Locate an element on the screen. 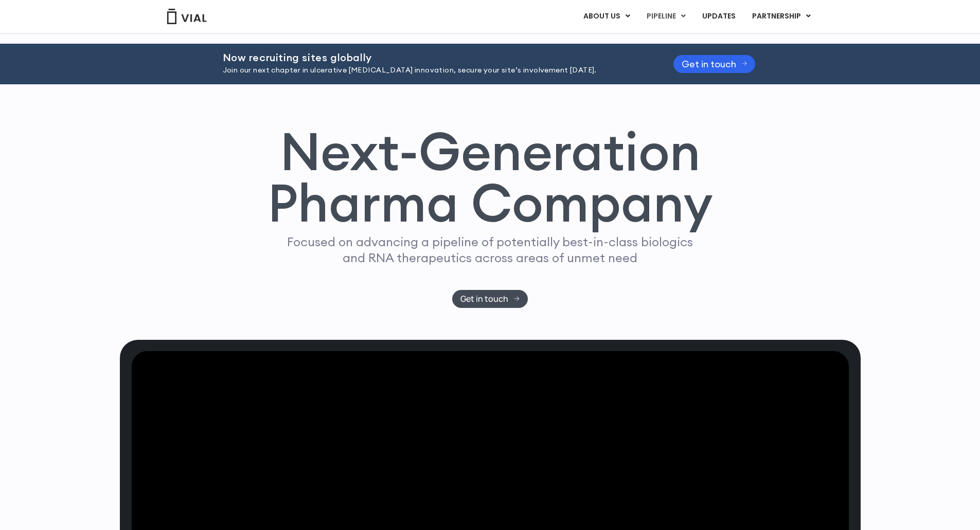 Image resolution: width=980 pixels, height=530 pixels. a: ABOUT USMenu Toggle is located at coordinates (607, 16).